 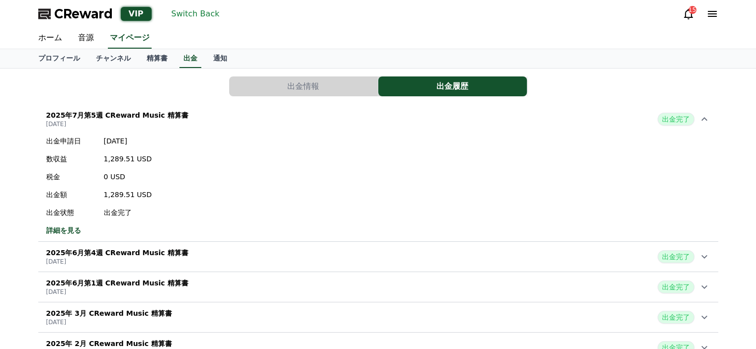 What do you see at coordinates (117, 283) in the screenshot?
I see `p: 2025年6月第1週 CReward Music 精算書` at bounding box center [117, 283].